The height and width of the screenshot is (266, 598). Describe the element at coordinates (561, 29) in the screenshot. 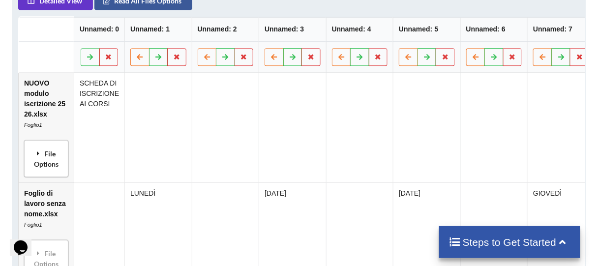

I see `th: Unnamed: 7` at that location.